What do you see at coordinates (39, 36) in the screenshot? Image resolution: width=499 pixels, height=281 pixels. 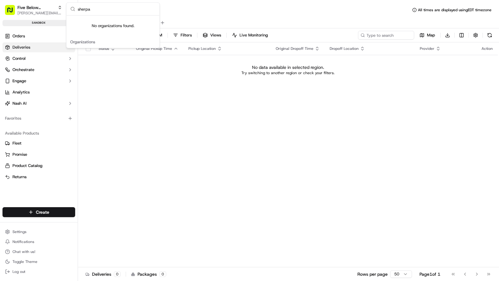 I see `a: Orders` at bounding box center [39, 36].